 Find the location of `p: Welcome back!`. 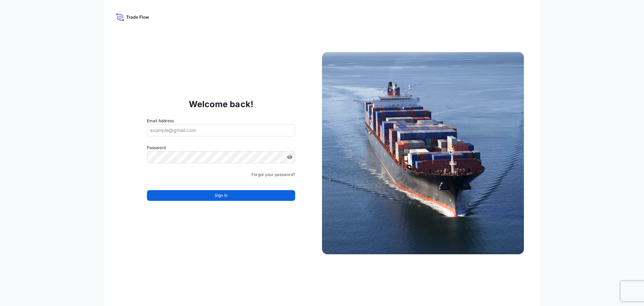

p: Welcome back! is located at coordinates (221, 104).